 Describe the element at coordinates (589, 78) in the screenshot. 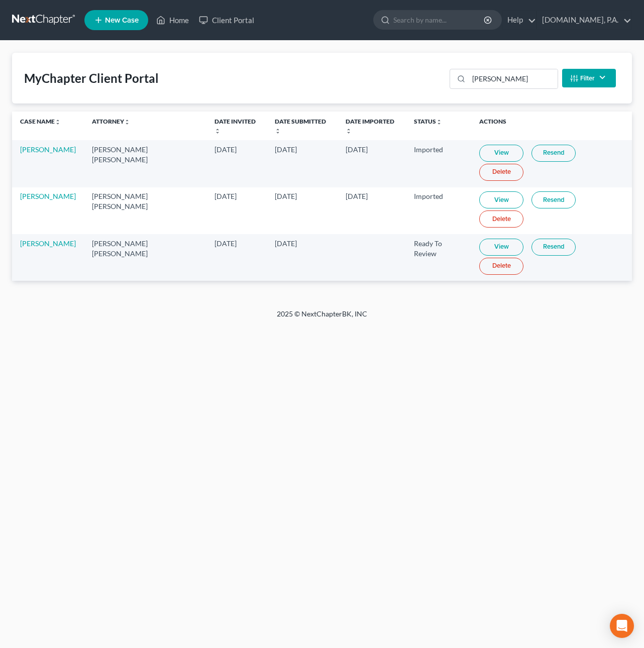

I see `button: Filter` at that location.